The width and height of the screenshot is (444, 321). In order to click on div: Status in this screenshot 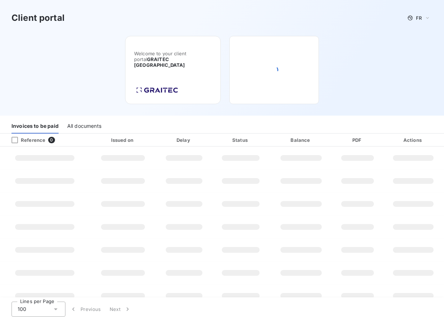, I will do `click(241, 140)`.